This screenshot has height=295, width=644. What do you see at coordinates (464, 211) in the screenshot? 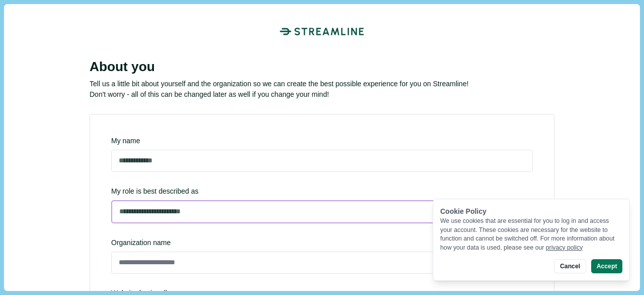
I see `span: Cookie Policy` at bounding box center [464, 211].